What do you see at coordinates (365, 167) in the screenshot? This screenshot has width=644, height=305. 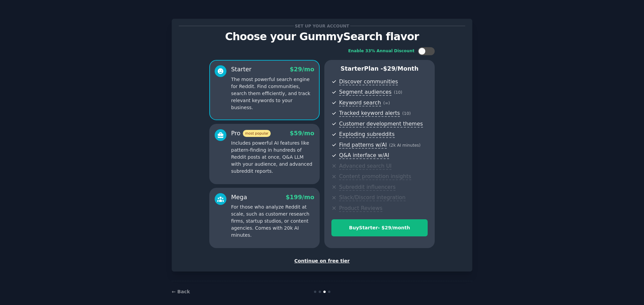 I see `span: Advanced search UI` at bounding box center [365, 167].